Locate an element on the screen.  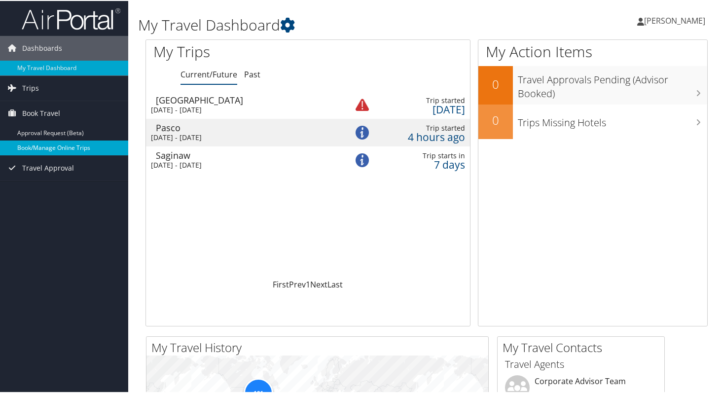
span: Book Travel is located at coordinates (41, 112).